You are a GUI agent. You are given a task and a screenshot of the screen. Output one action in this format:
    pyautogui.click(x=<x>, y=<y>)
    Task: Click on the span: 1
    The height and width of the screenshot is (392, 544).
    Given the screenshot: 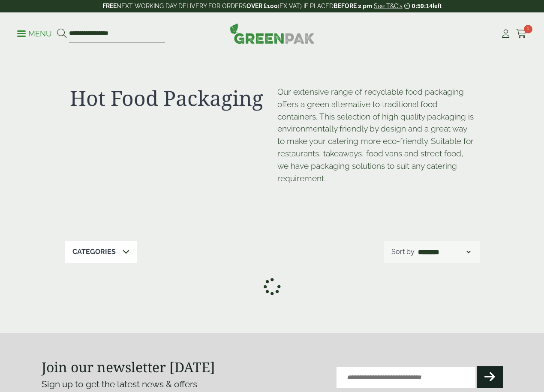 What is the action you would take?
    pyautogui.click(x=528, y=29)
    